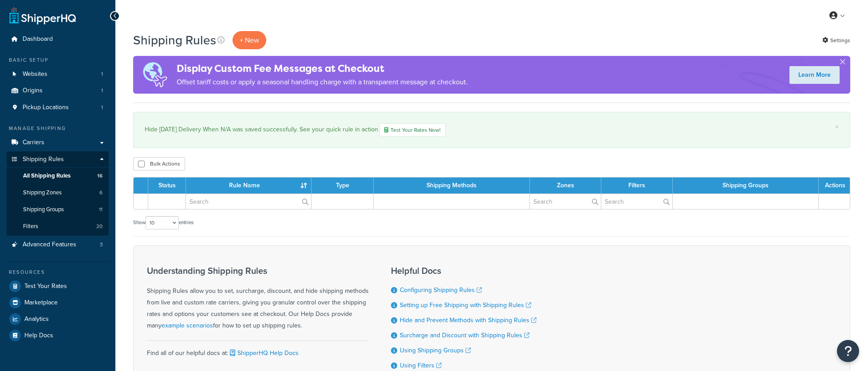  What do you see at coordinates (465, 305) in the screenshot?
I see `a: Setting up Free Shipping with Shipping Rules` at bounding box center [465, 305].